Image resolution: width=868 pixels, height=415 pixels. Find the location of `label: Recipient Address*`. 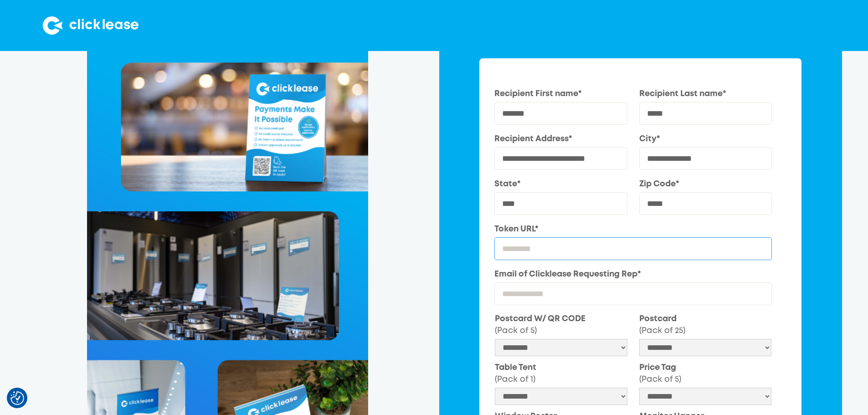

label: Recipient Address* is located at coordinates (561, 139).